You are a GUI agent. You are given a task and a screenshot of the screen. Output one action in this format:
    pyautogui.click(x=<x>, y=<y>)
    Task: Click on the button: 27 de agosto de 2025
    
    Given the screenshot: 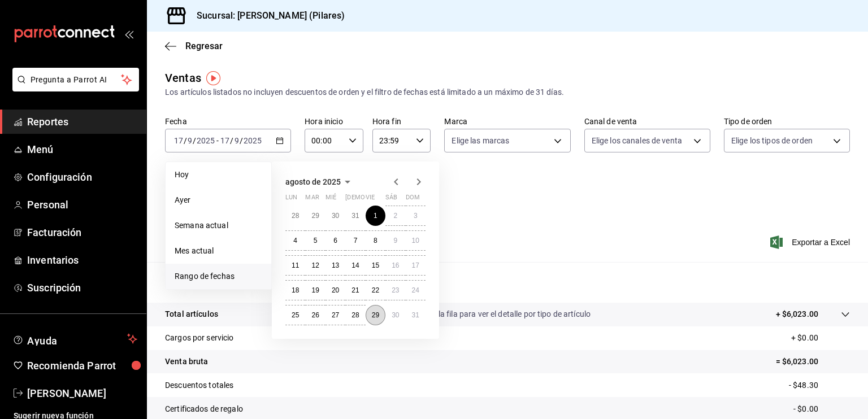 What is the action you would take?
    pyautogui.click(x=336, y=315)
    